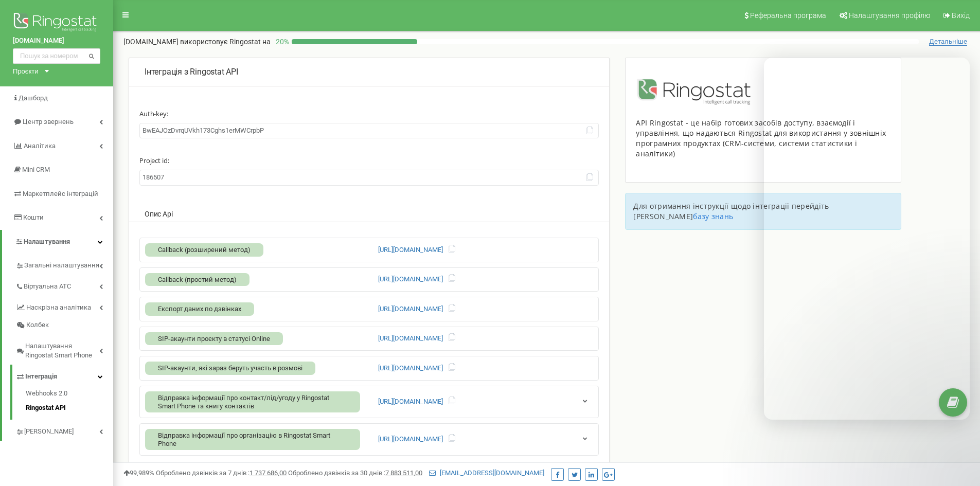 This screenshot has width=980, height=486. I want to click on span: Оброблено дзвінків за 30 днів :, so click(355, 472).